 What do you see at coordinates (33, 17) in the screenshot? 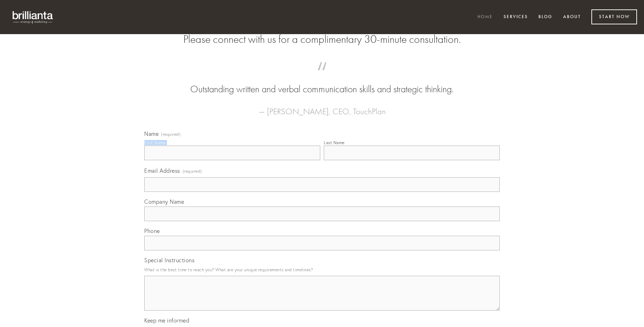
I see `img: brillianta - research, strategy, marketing` at bounding box center [33, 17].